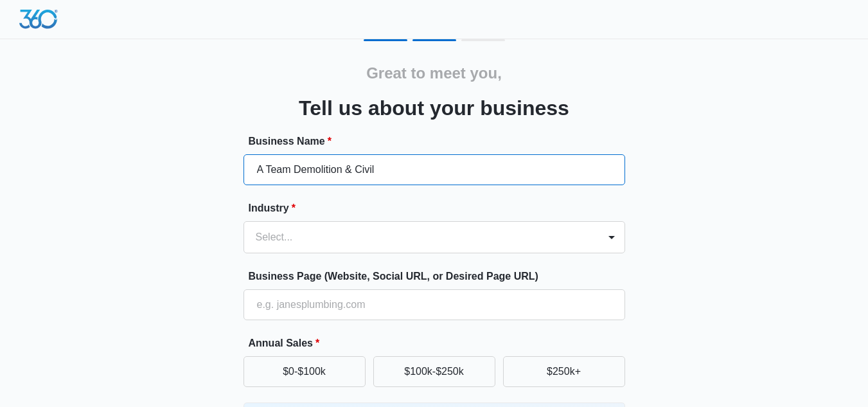 This screenshot has height=407, width=868. What do you see at coordinates (434, 73) in the screenshot?
I see `h2: Great to meet you,` at bounding box center [434, 73].